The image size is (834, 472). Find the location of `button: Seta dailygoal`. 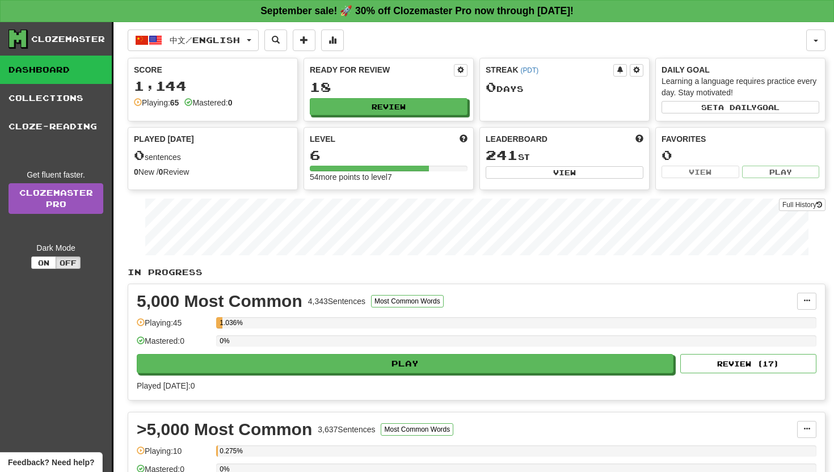

button: Seta dailygoal is located at coordinates (741, 107).